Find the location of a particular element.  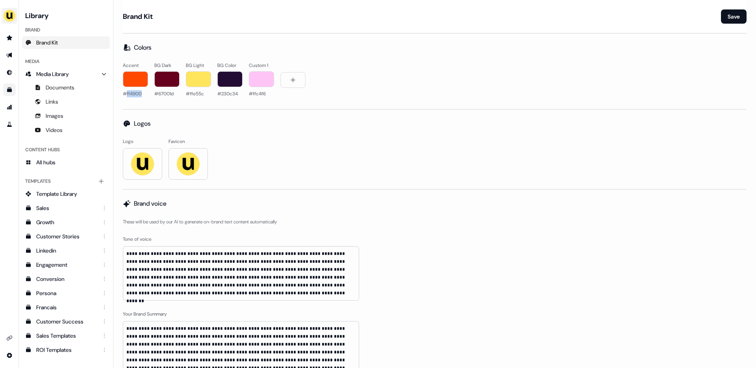

span: Images is located at coordinates (54, 116).